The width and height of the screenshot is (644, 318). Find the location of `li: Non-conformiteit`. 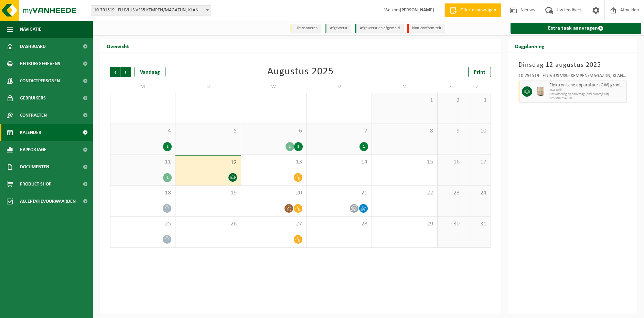

li: Non-conformiteit is located at coordinates (426, 28).